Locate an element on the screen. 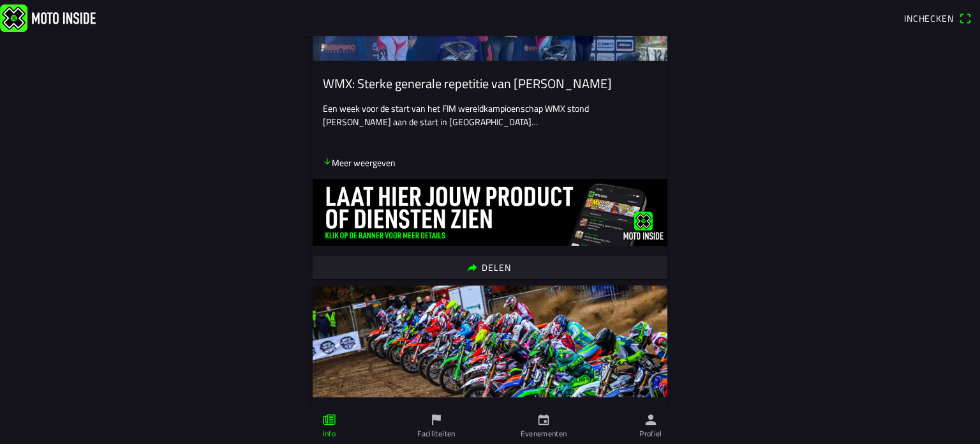 This screenshot has height=444, width=980. ion-icon: person is located at coordinates (651, 419).